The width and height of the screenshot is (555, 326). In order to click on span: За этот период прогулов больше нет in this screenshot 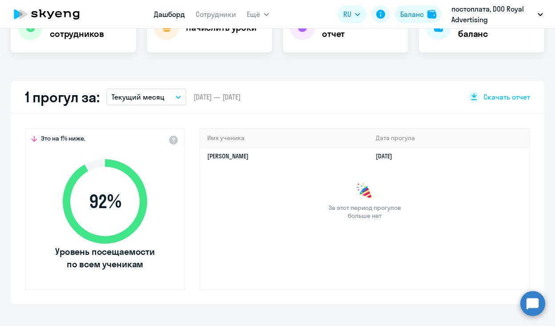, I will do `click(365, 212)`.